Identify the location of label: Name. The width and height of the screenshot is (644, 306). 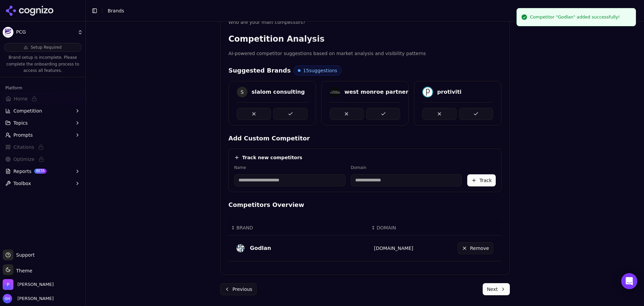
(290, 168).